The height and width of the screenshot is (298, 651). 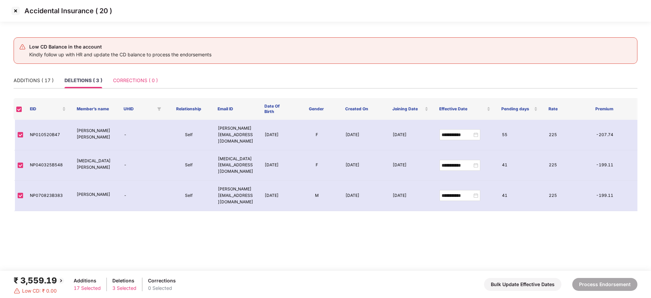 What do you see at coordinates (566, 109) in the screenshot?
I see `th: Rate` at bounding box center [566, 109].